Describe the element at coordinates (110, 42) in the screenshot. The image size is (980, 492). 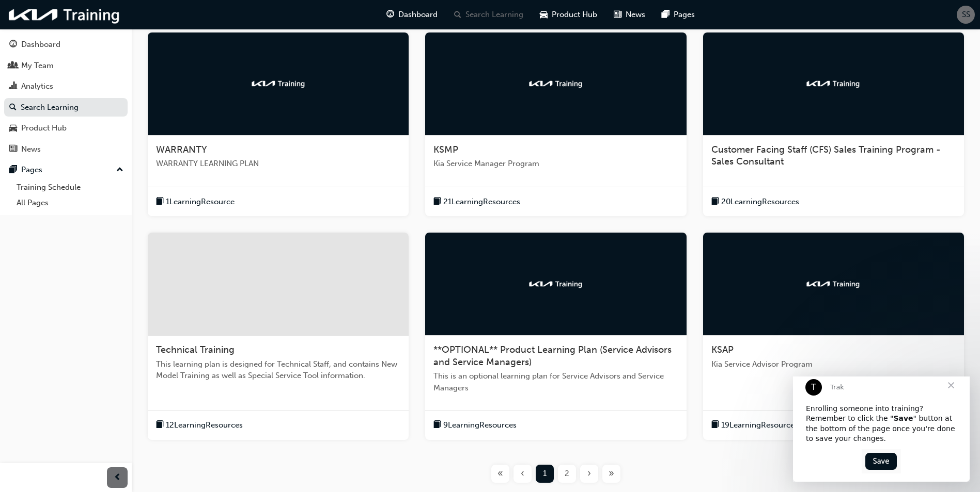
I see `b: Save` at that location.